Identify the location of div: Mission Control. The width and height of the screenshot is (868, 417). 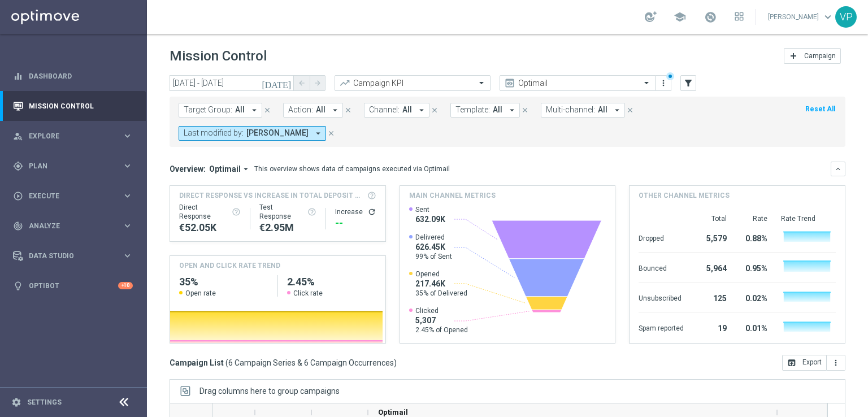
(73, 106).